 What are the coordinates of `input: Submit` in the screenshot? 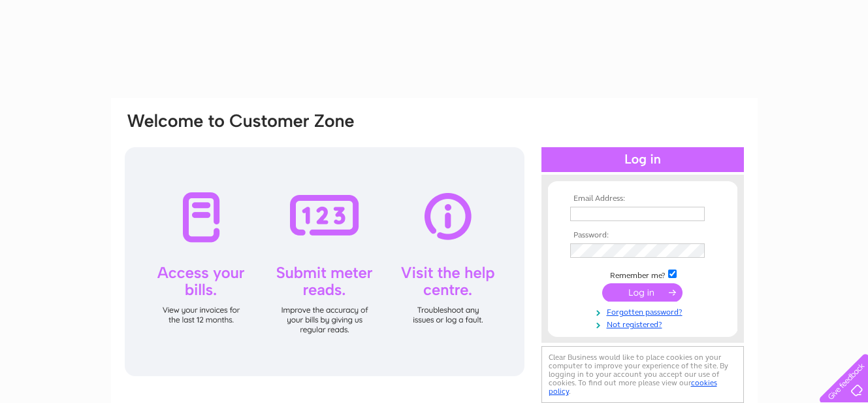 It's located at (642, 293).